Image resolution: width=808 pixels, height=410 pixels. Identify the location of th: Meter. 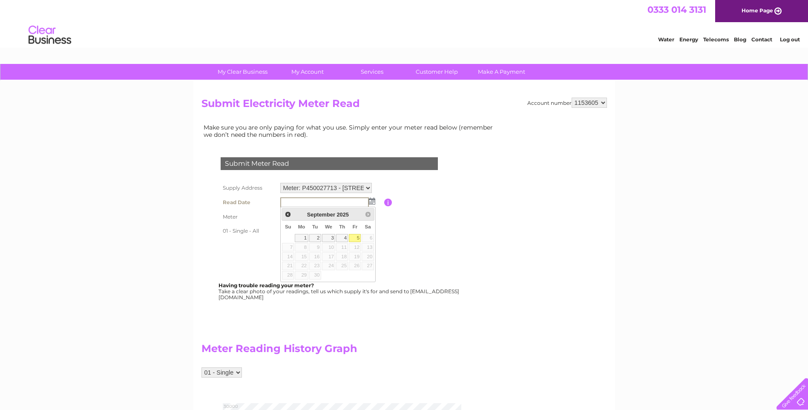
(248, 217).